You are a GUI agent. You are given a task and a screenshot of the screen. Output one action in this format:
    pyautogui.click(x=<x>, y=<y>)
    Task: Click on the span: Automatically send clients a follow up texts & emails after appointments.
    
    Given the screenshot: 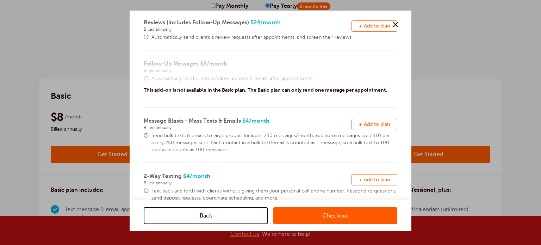 What is the action you would take?
    pyautogui.click(x=274, y=78)
    